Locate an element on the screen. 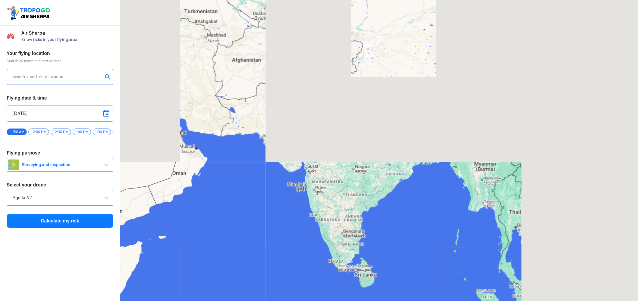 This screenshot has width=638, height=301. span: Surveying and Inspection is located at coordinates (61, 165).